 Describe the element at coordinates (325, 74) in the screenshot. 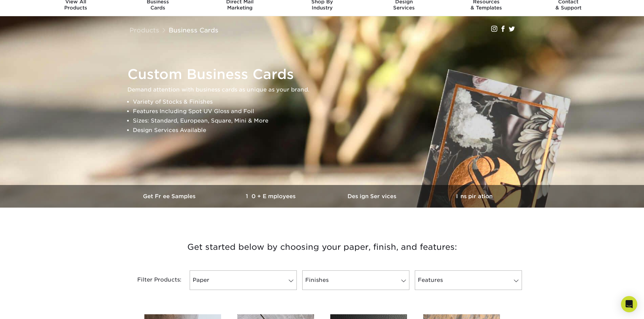

I see `h1: Custom Business Cards` at that location.